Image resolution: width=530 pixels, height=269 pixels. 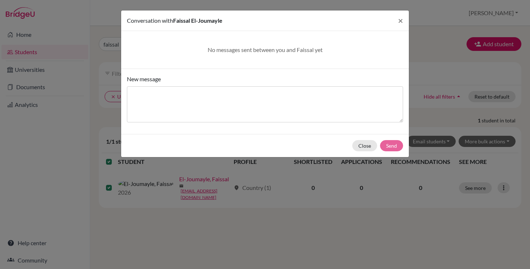 What do you see at coordinates (150, 20) in the screenshot?
I see `span: Conversation with` at bounding box center [150, 20].